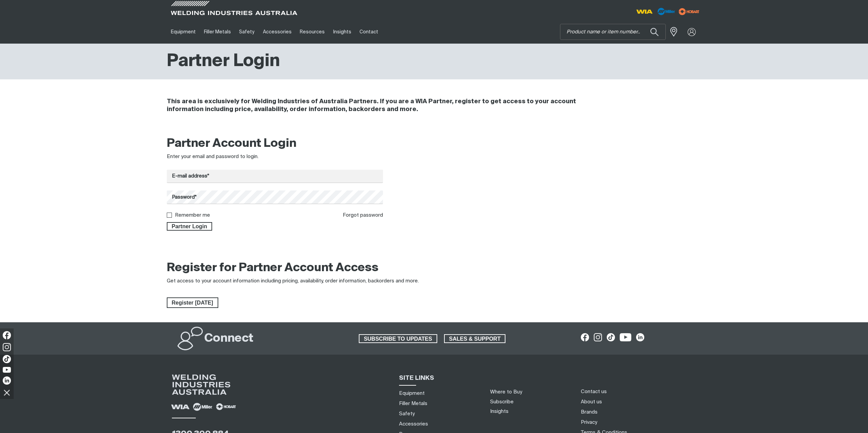 The width and height of the screenshot is (868, 433). What do you see at coordinates (589, 412) in the screenshot?
I see `a: Brands` at bounding box center [589, 412].